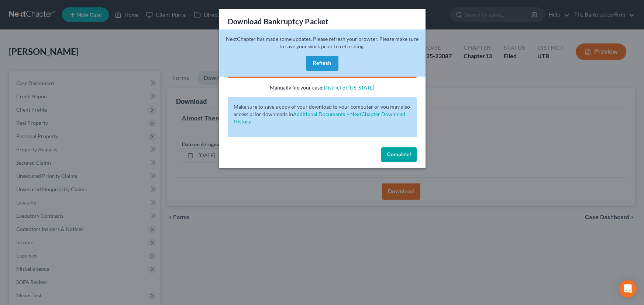  What do you see at coordinates (278, 22) in the screenshot?
I see `h3: Download Bankruptcy Packet` at bounding box center [278, 22].